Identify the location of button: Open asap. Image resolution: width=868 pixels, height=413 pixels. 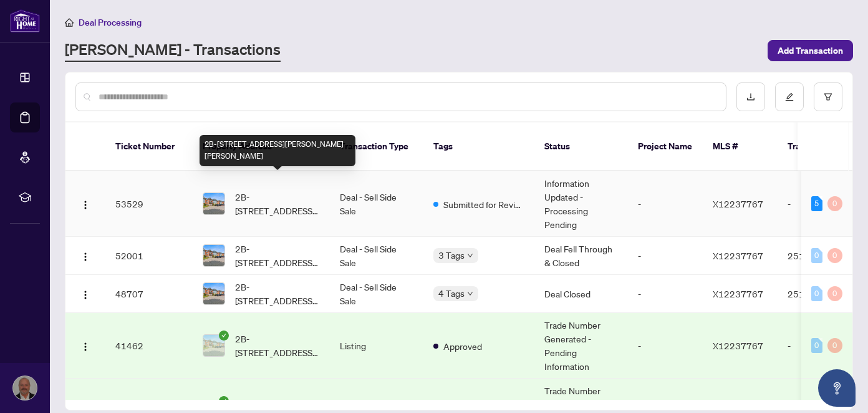
(837, 388).